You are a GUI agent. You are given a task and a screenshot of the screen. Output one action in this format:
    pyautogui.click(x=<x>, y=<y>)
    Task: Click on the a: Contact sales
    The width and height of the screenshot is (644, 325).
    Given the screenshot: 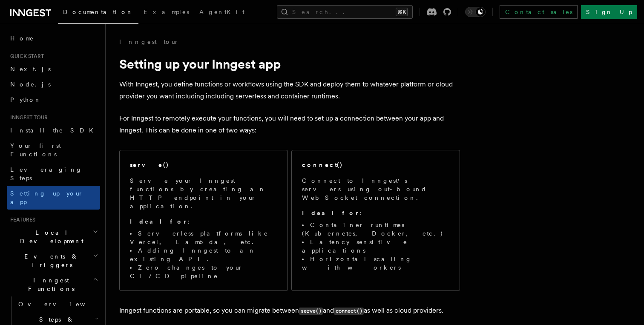 What is the action you would take?
    pyautogui.click(x=539, y=12)
    